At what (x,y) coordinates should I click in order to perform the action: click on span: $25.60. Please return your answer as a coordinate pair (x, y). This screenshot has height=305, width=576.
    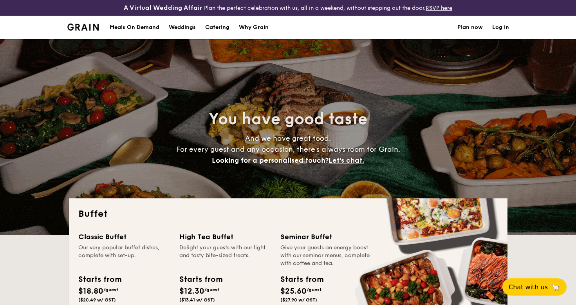
    Looking at the image, I should click on (293, 291).